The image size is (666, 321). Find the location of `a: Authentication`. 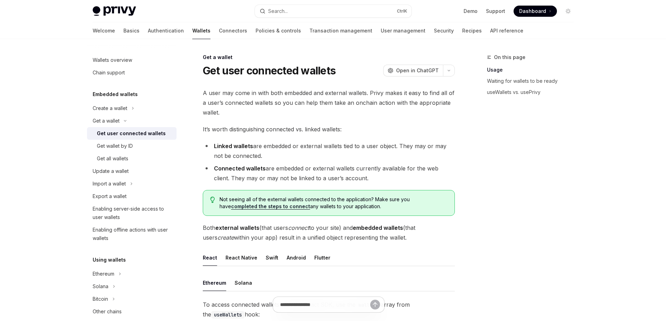

a: Authentication is located at coordinates (166, 31).